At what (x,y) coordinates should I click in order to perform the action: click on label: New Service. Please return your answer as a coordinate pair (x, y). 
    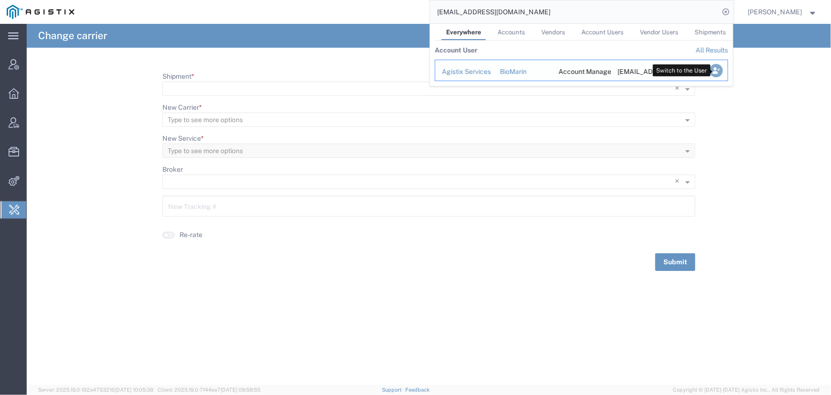
    Looking at the image, I should click on (183, 138).